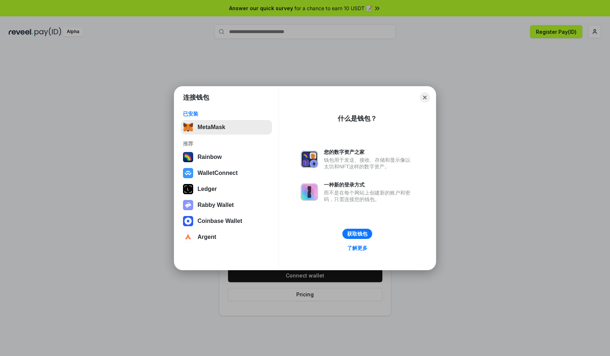 The image size is (610, 356). Describe the element at coordinates (207, 189) in the screenshot. I see `div: Ledger` at that location.